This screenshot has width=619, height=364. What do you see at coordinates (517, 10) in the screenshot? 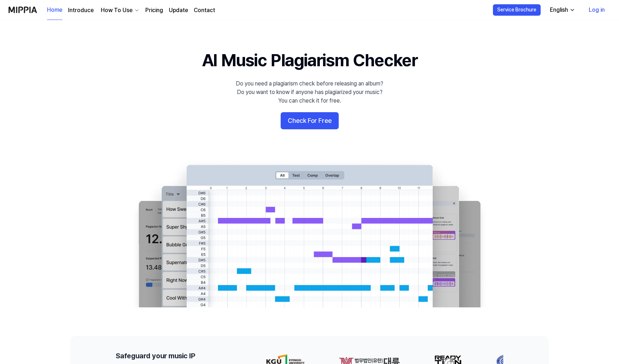
I see `button: Service Brochure` at bounding box center [517, 10].